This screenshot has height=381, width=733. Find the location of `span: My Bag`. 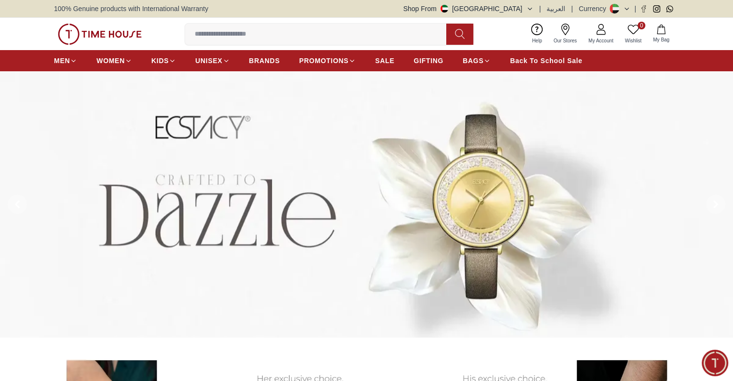

span: My Bag is located at coordinates (662, 40).